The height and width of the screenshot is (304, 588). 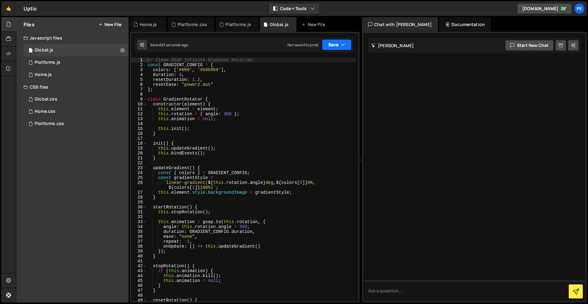 What do you see at coordinates (139, 256) in the screenshot?
I see `div: 40` at bounding box center [139, 256].